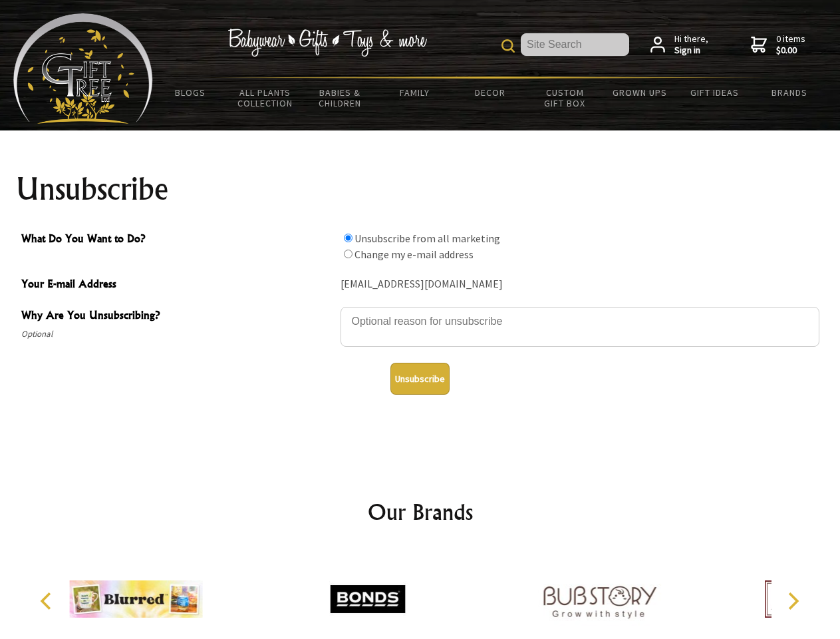 The width and height of the screenshot is (840, 639). What do you see at coordinates (490, 93) in the screenshot?
I see `a: Decor` at bounding box center [490, 93].